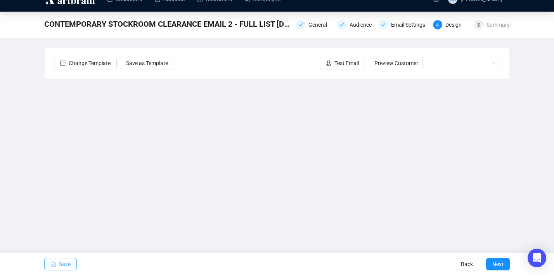 The height and width of the screenshot is (275, 554). Describe the element at coordinates (437, 25) in the screenshot. I see `span: 4` at that location.